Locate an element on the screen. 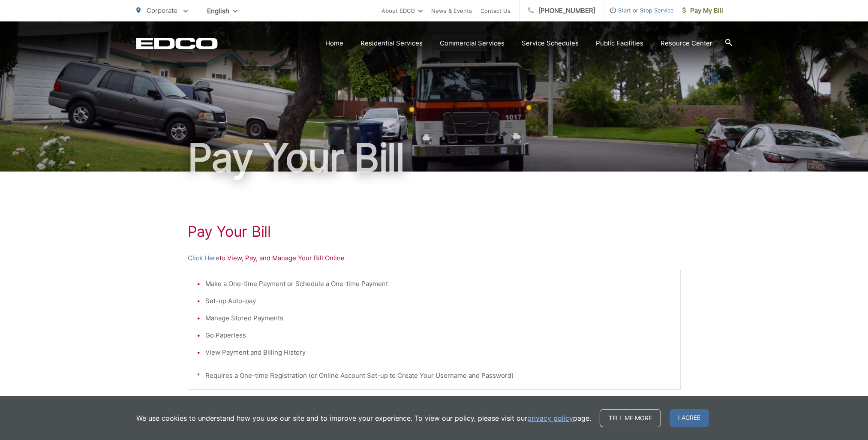  a: Home is located at coordinates (334, 43).